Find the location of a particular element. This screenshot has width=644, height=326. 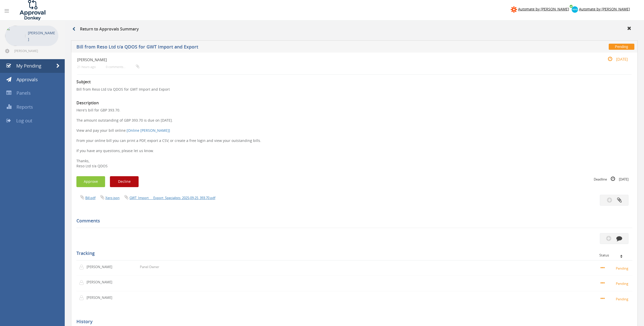

img: xero-logo.png is located at coordinates (574, 9).